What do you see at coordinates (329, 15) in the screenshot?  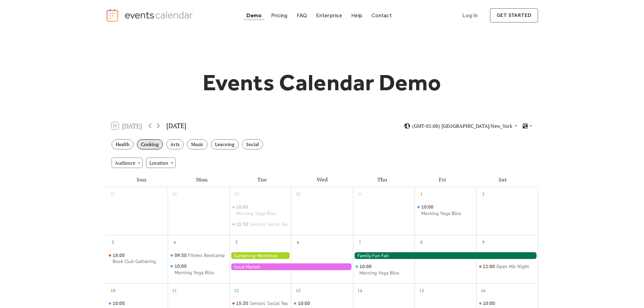 I see `a: Enterprise` at bounding box center [329, 15].